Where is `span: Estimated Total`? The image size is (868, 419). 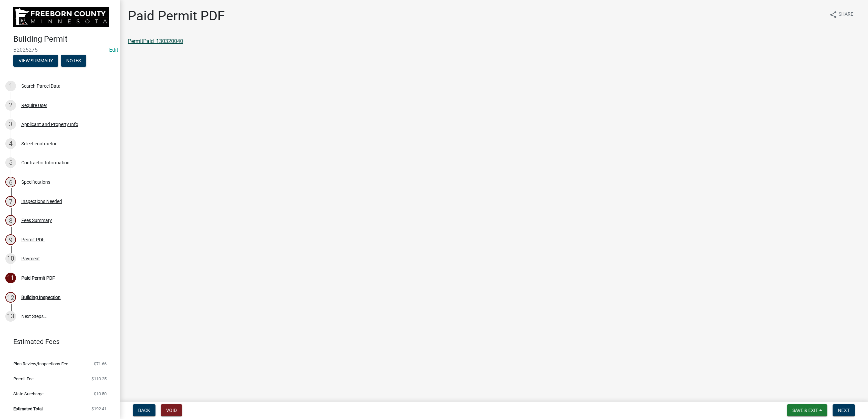
span: Estimated Total is located at coordinates (28, 409).